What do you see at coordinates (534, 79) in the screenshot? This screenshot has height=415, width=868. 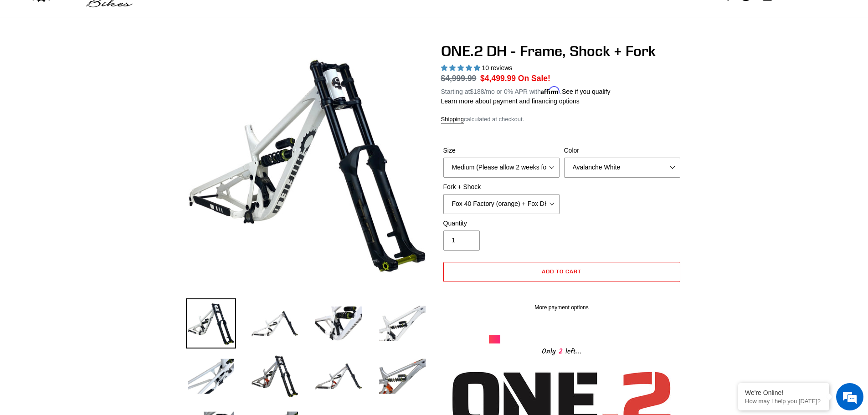 I see `span: On Sale!` at bounding box center [534, 79].